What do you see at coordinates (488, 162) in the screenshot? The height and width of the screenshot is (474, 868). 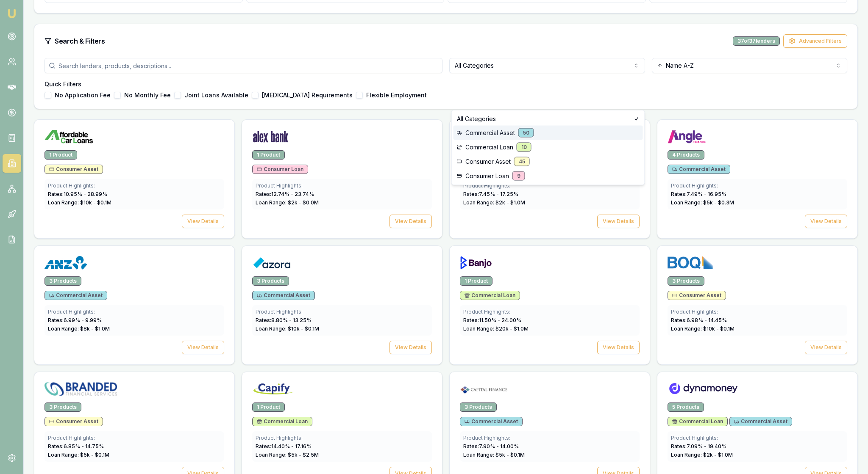 I see `span: Consumer Asset` at bounding box center [488, 162].